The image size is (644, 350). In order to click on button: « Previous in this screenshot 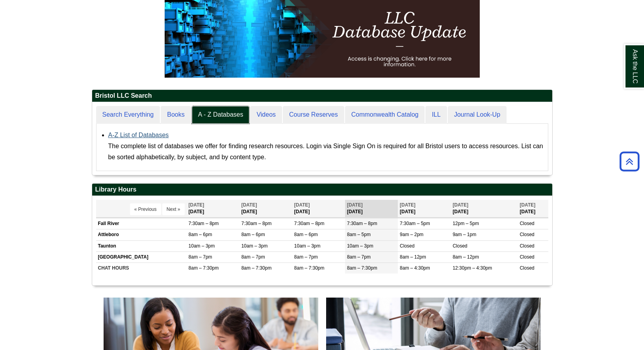, I will do `click(145, 209)`.